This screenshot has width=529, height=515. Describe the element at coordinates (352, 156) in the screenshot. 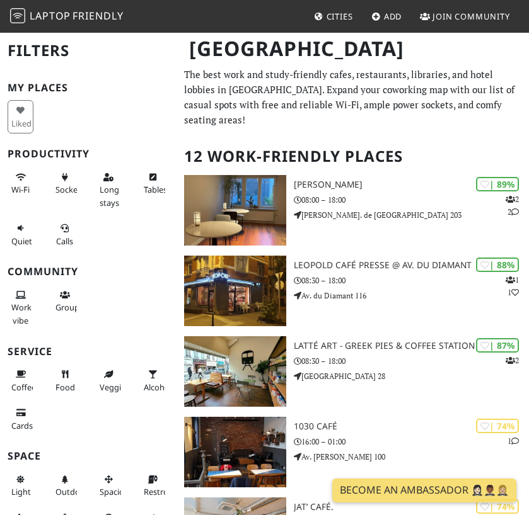

I see `h2: 12 Work-Friendly Places` at that location.